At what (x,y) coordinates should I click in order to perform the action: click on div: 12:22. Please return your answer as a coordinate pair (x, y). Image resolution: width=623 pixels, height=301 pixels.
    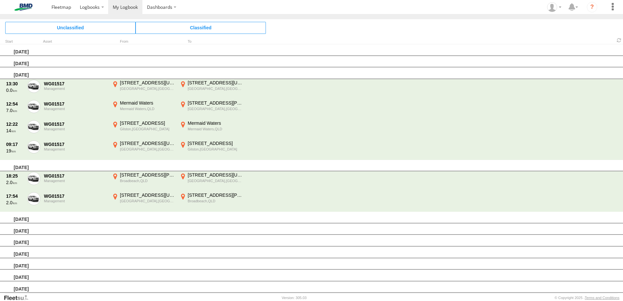
    Looking at the image, I should click on (15, 124).